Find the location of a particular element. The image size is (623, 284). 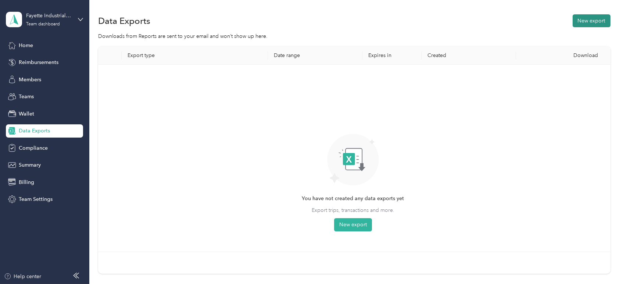

th: Expires in is located at coordinates (392, 56).